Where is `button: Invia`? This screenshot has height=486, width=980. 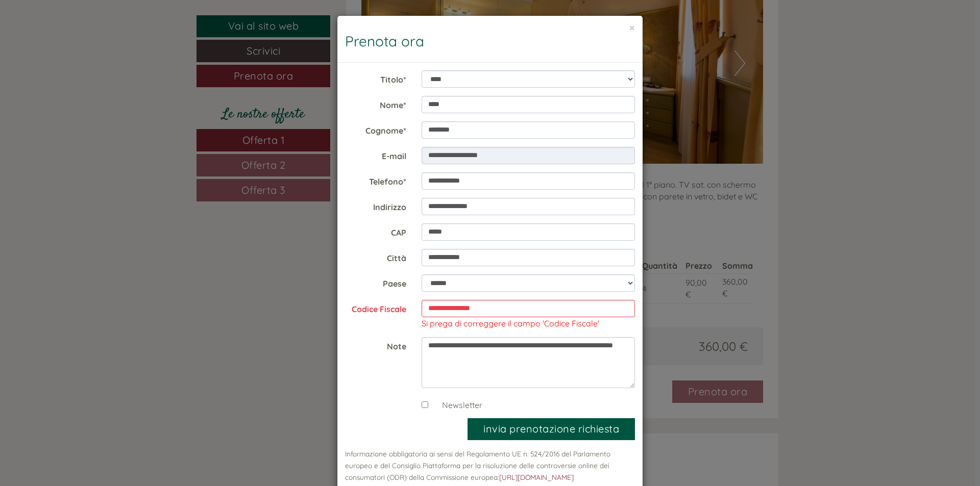 button: Invia is located at coordinates (374, 276).